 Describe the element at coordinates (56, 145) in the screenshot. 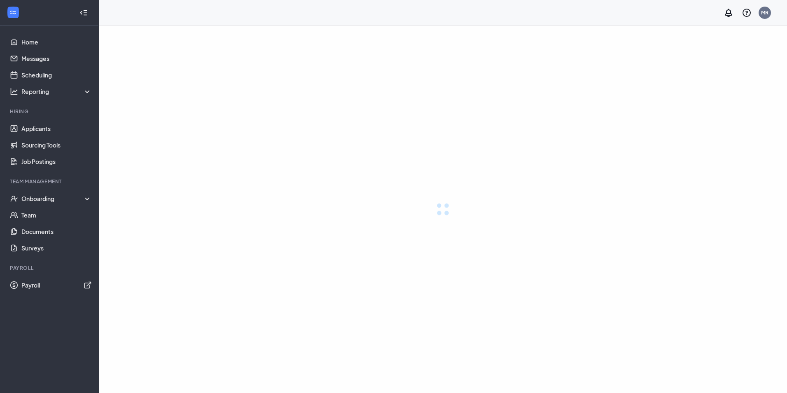

I see `a: Sourcing Tools` at that location.